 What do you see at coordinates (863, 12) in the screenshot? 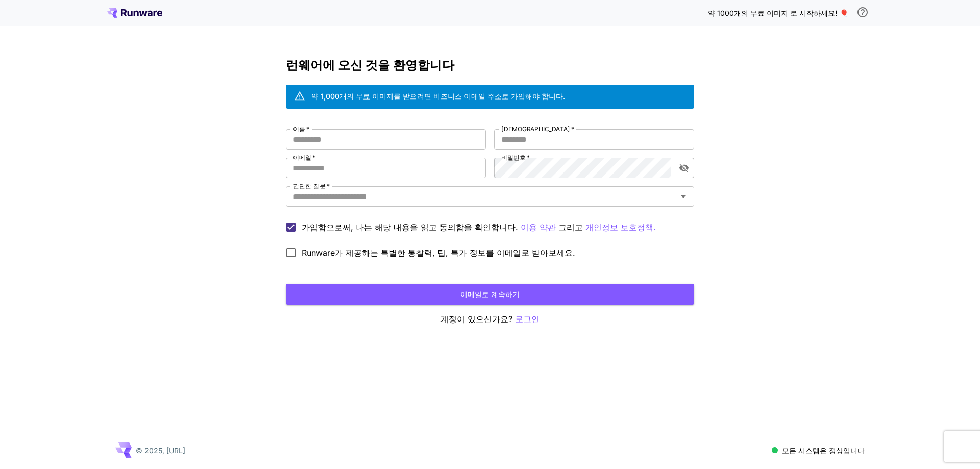
I see `button: 무료 크레딧을 받으려면 회사 이메일 주소로 가입하고 당사에서 보낸 이메일의 확인 링크를 클릭해야 합니다.` at bounding box center [863, 12].